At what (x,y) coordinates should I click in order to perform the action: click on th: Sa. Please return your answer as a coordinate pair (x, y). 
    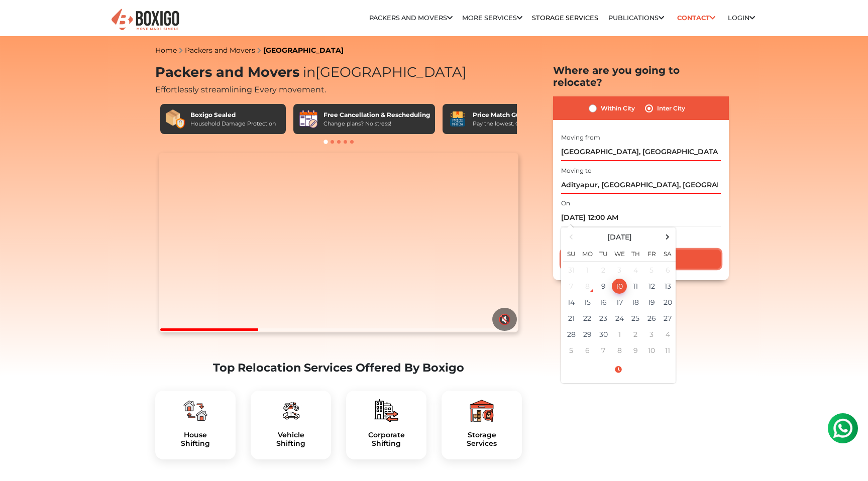
    Looking at the image, I should click on (668, 253).